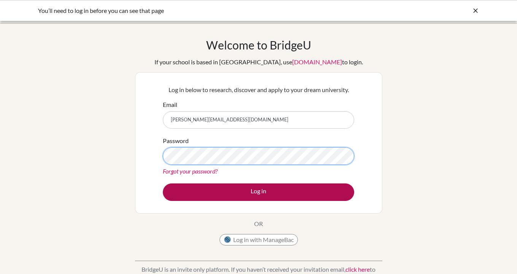  I want to click on a: click here, so click(358, 269).